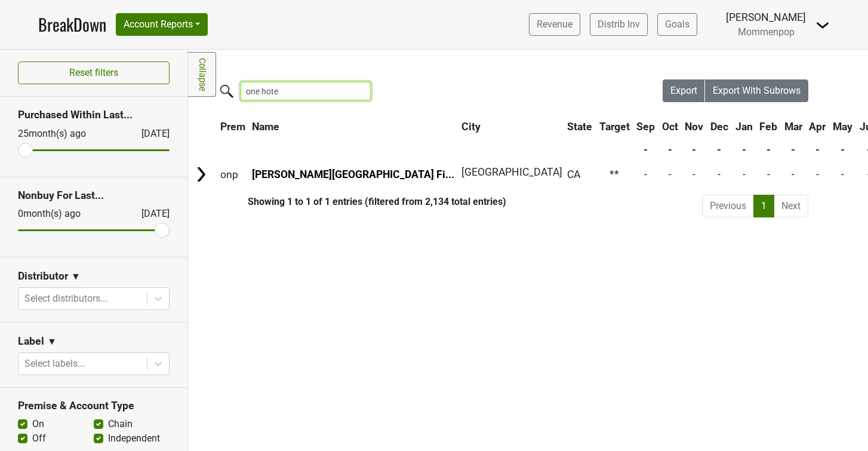 The height and width of the screenshot is (451, 868). I want to click on a: Revenue, so click(555, 25).